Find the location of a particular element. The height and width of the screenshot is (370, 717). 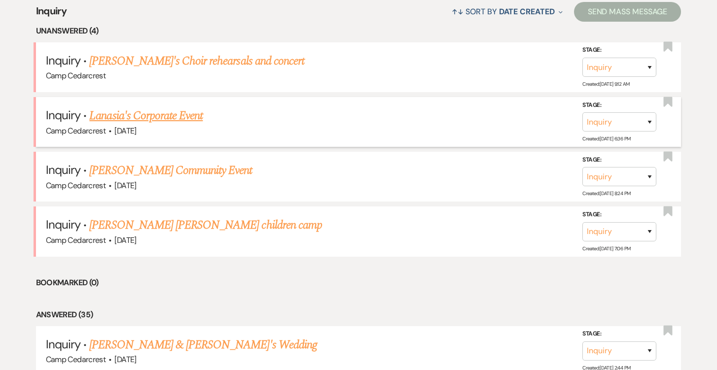

button: Send Mass Message is located at coordinates (628, 12).